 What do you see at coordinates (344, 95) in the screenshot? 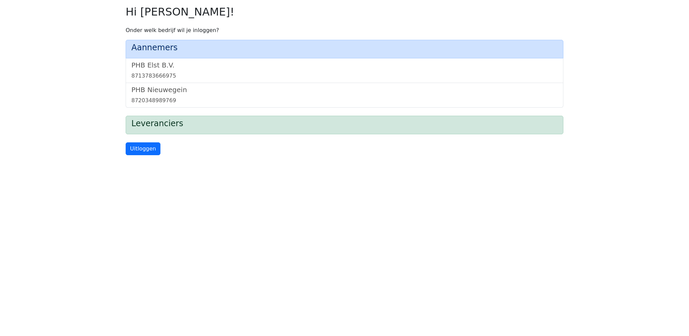
I see `a: PHB Nieuwegein8720348989769` at bounding box center [344, 95].